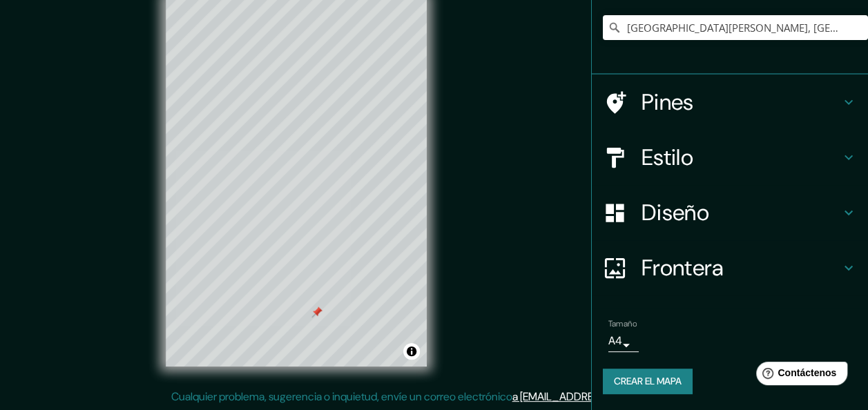 The width and height of the screenshot is (868, 410). What do you see at coordinates (62, 16) in the screenshot?
I see `span: Contáctenos` at bounding box center [62, 16].